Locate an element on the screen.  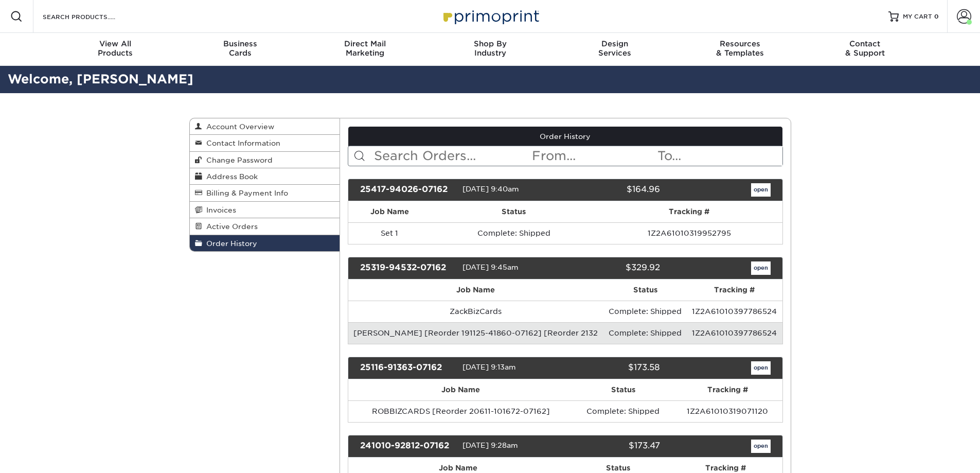
div: Industry is located at coordinates (490, 48).